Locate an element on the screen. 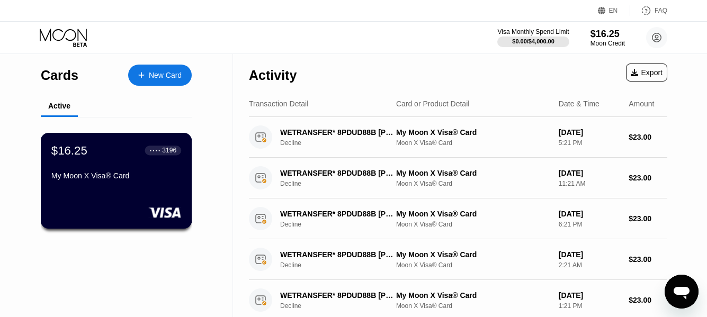  div: 3196 is located at coordinates (169, 150).